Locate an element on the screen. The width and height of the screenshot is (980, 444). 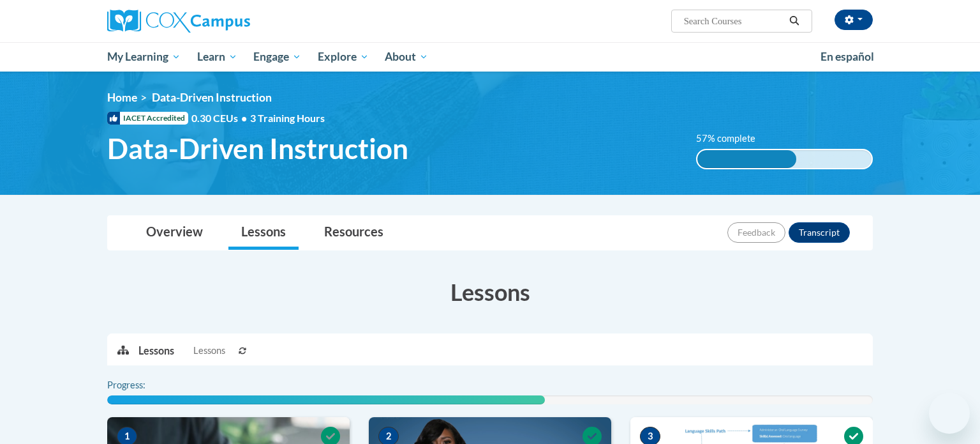
a: About is located at coordinates (407, 57).